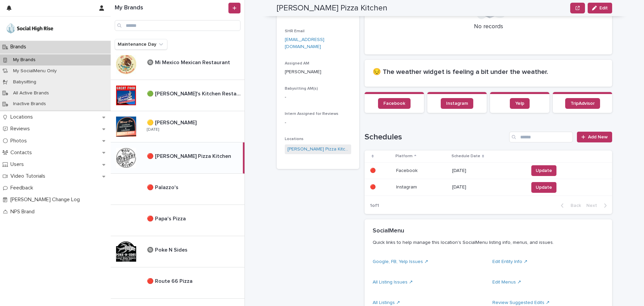  Describe the element at coordinates (457, 104) in the screenshot. I see `a: Instagram` at that location.